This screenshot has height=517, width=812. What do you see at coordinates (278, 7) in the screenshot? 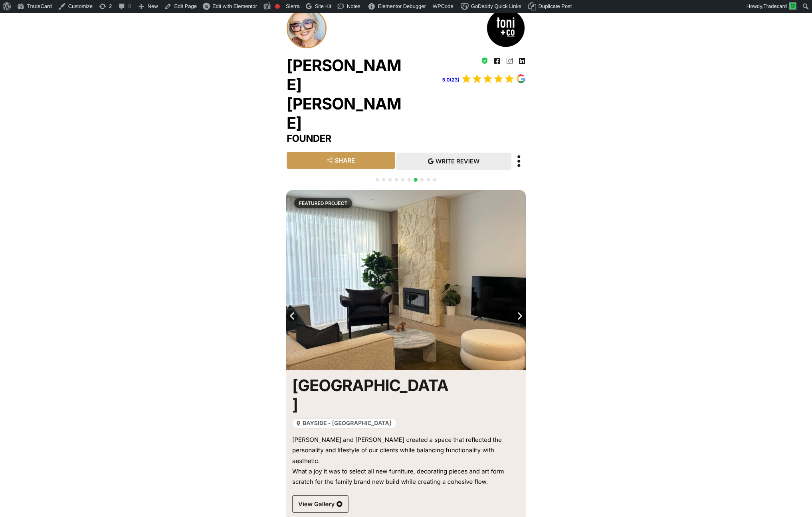
I see `div: Focus keyphrase not set` at bounding box center [278, 7].